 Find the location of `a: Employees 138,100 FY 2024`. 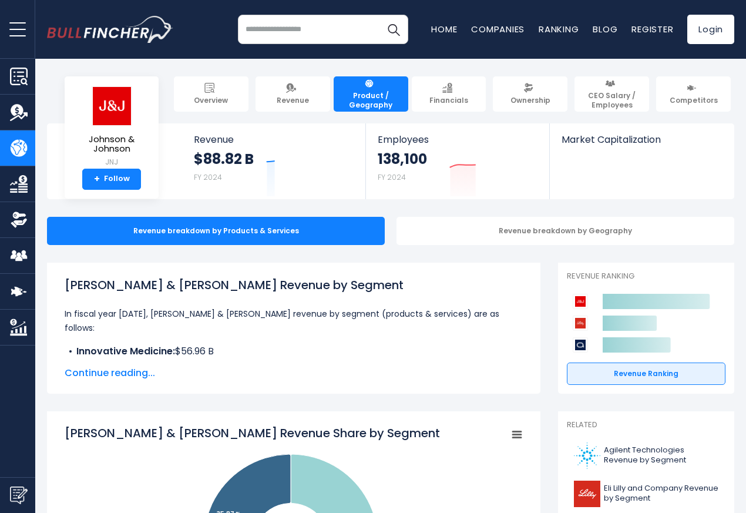

a: Employees 138,100 FY 2024 is located at coordinates (457, 161).